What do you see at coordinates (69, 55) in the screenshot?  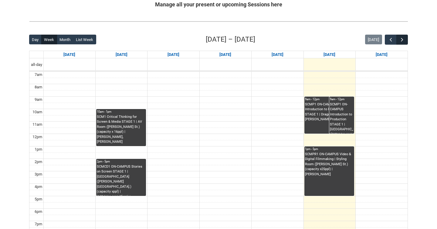 I see `a: Go to August 10, 2025` at bounding box center [69, 55].